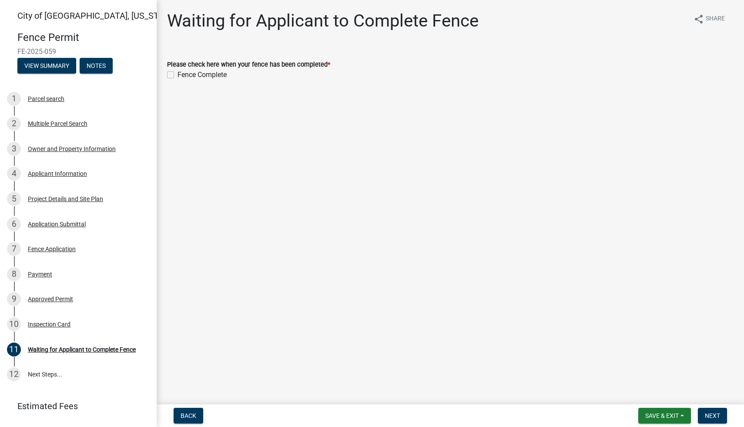 The width and height of the screenshot is (744, 427). Describe the element at coordinates (189, 416) in the screenshot. I see `span: Back` at that location.